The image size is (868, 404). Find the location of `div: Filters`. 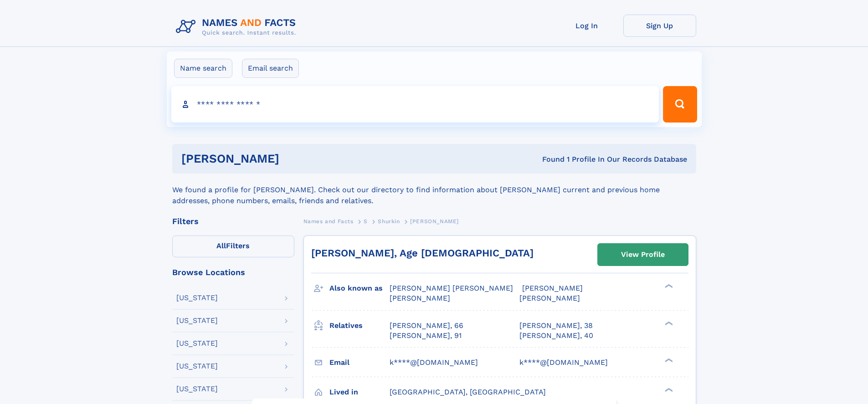

div: Filters is located at coordinates (233, 222).